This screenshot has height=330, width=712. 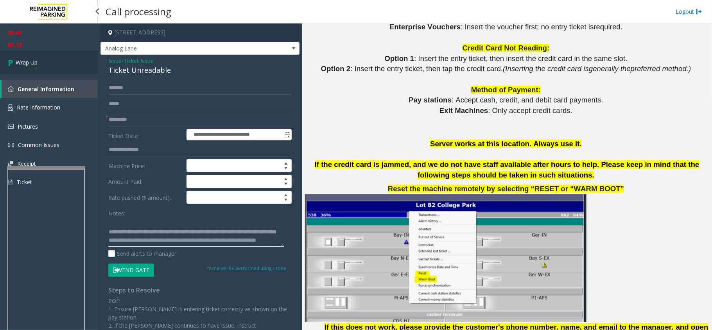 I want to click on img: logout, so click(x=699, y=11).